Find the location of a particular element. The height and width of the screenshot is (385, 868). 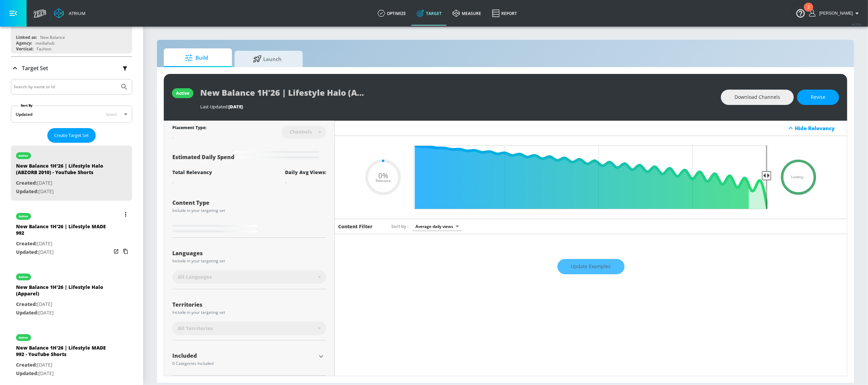

div: New Balance 1H'26 | Lifestyle MADE 992 is located at coordinates (64, 231).